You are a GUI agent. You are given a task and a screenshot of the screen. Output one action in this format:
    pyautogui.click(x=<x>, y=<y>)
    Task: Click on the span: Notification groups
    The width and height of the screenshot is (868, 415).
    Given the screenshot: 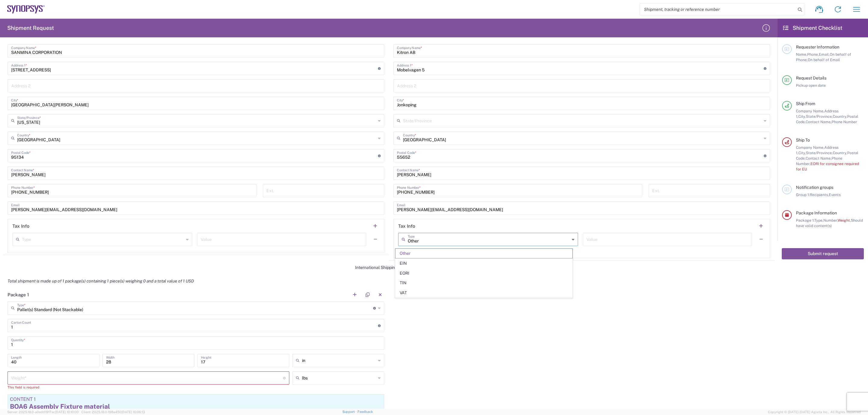 What is the action you would take?
    pyautogui.click(x=815, y=187)
    